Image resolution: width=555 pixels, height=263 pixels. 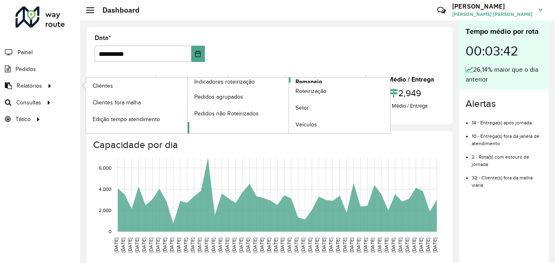 What do you see at coordinates (507, 137) in the screenshot?
I see `li: 10 - Entrega(s) fora da janela de atendimento` at bounding box center [507, 137].